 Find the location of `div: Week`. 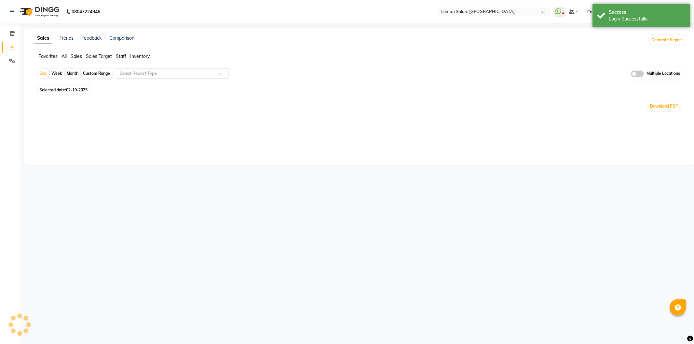

div: Week is located at coordinates (57, 74).